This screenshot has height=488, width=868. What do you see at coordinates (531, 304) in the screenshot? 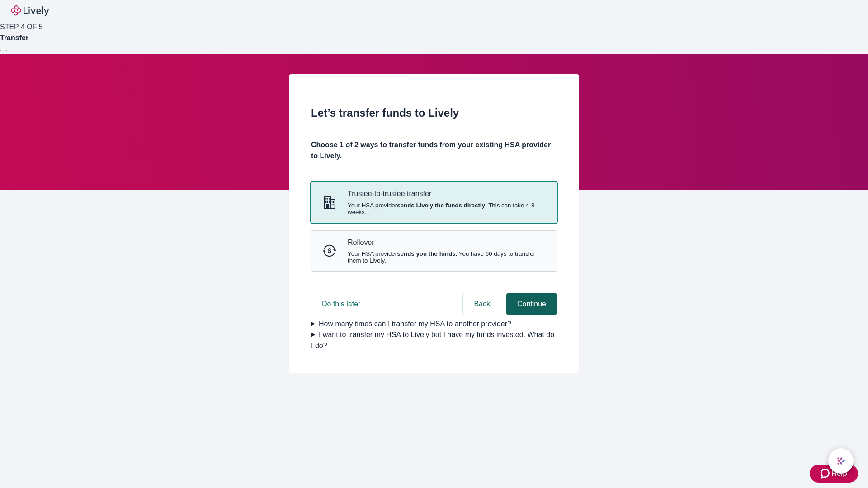
I see `button: Continue` at bounding box center [531, 304].